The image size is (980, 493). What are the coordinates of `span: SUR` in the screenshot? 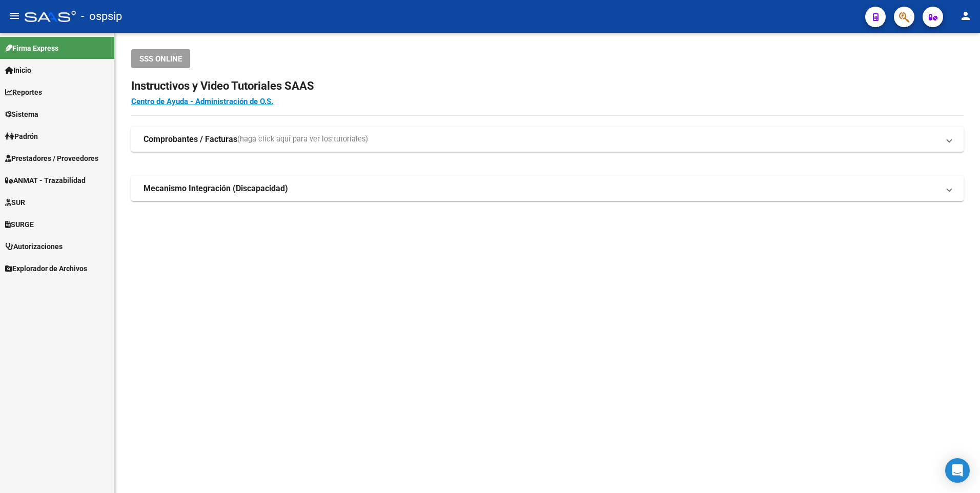 It's located at (15, 203).